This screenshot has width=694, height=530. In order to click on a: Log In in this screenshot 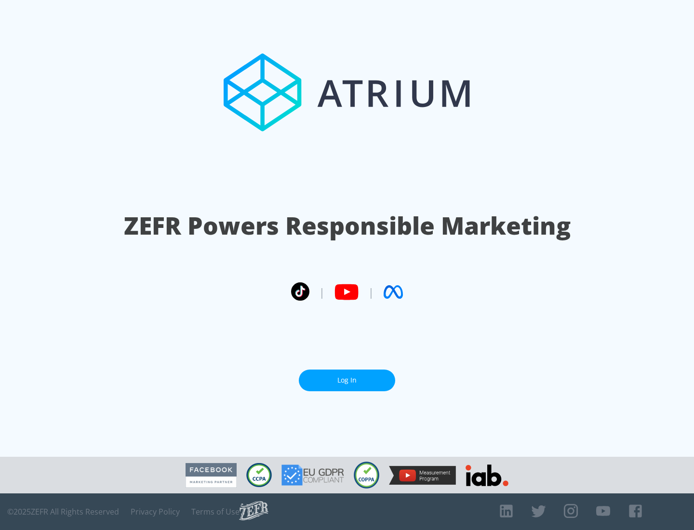, I will do `click(347, 380)`.